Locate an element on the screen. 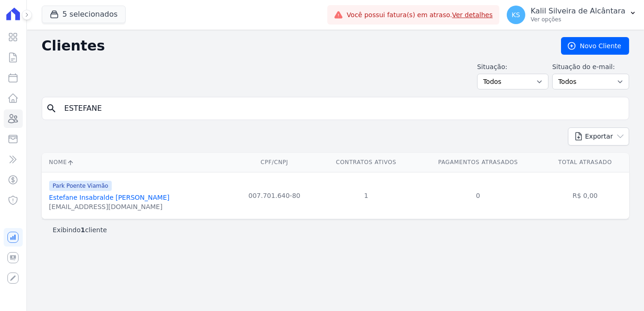 This screenshot has height=311, width=644. td: 0 is located at coordinates (478, 195).